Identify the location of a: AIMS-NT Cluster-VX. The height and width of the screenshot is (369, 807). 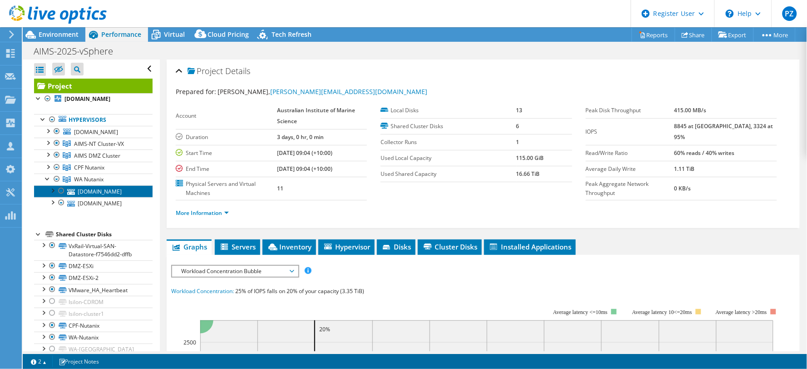
(93, 144).